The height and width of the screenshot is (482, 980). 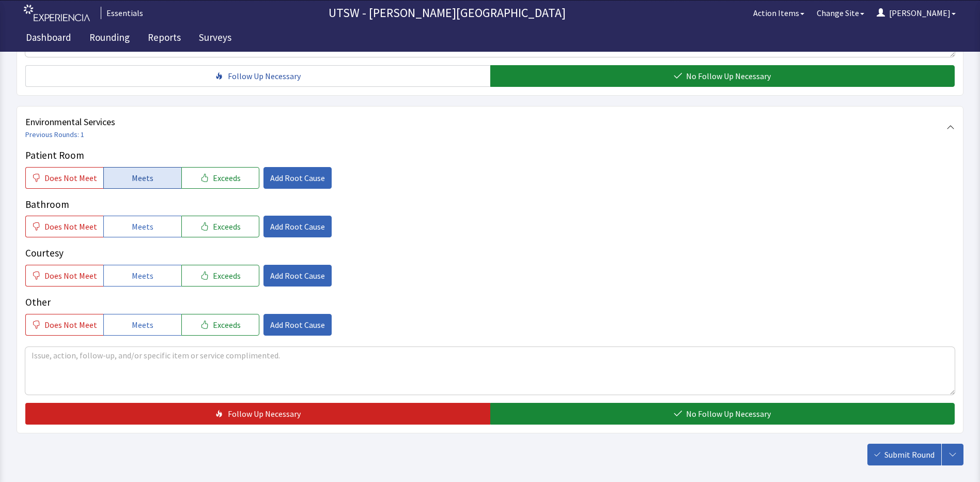 What do you see at coordinates (490, 302) in the screenshot?
I see `p: Other` at bounding box center [490, 302].